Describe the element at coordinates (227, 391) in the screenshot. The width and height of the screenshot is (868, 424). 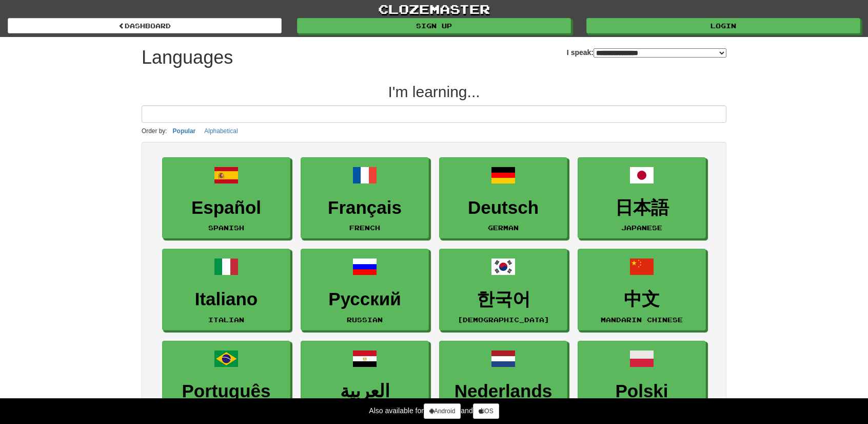
I see `h3: Português` at that location.